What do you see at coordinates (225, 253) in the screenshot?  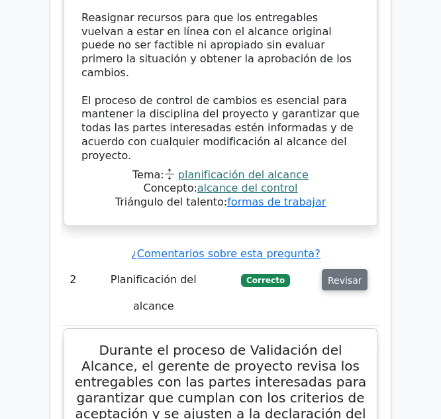 I see `font: ¿Comentarios sobre esta pregunta?` at bounding box center [225, 253].